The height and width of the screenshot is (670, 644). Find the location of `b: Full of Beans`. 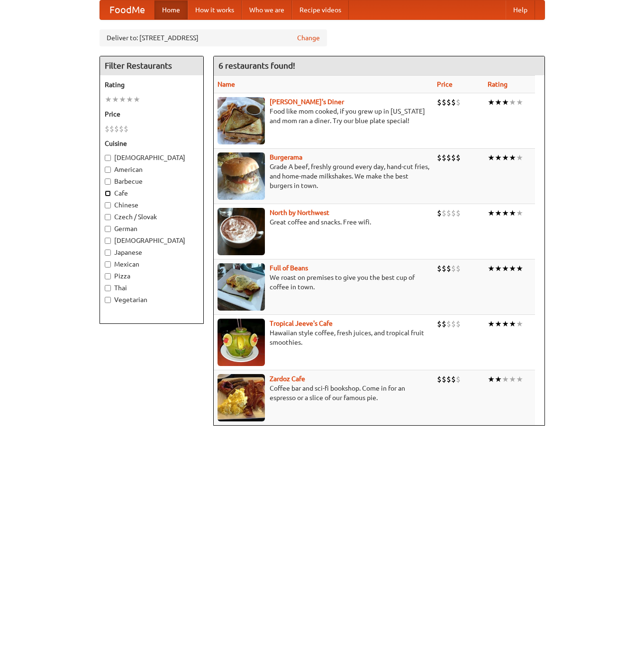

b: Full of Beans is located at coordinates (288, 268).